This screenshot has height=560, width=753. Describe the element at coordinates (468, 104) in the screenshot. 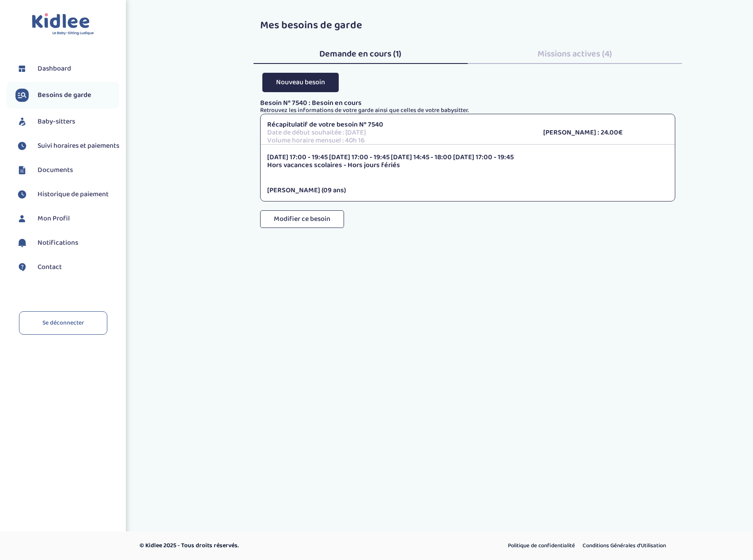

I see `p: Besoin N° 7540 : Besoin en cours` at that location.